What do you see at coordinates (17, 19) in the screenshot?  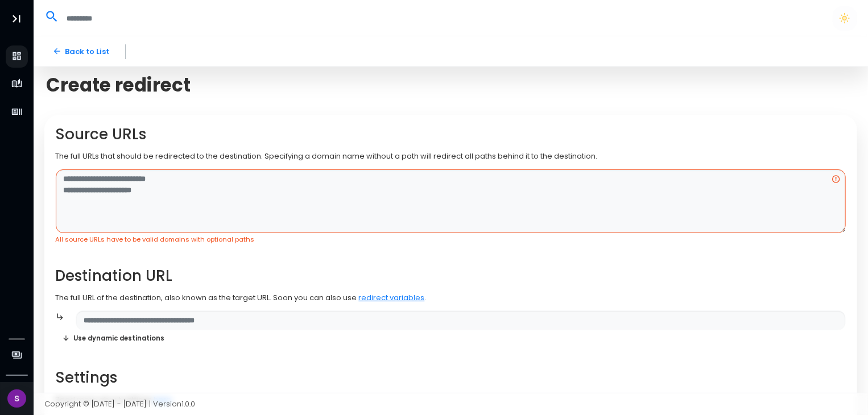 I see `button: Toggle Aside` at bounding box center [17, 19].